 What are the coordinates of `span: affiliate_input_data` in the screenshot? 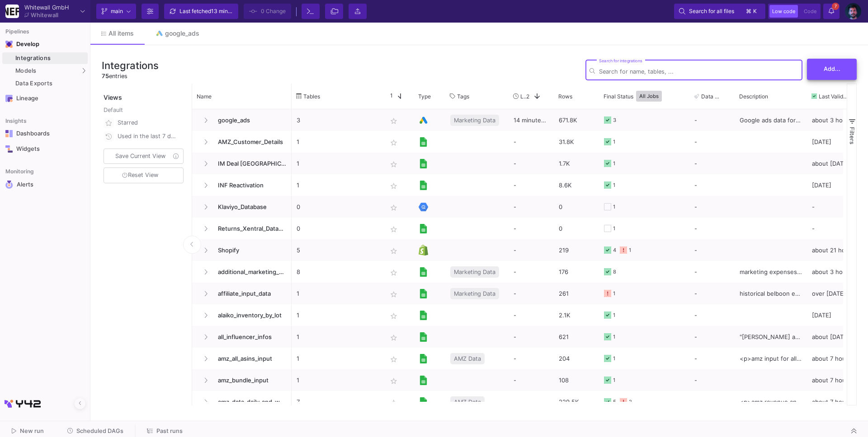 It's located at (250, 294).